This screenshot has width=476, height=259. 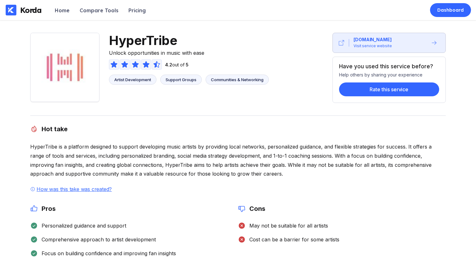 What do you see at coordinates (189, 52) in the screenshot?
I see `span: Unlock opportunities in music with ease` at bounding box center [189, 52].